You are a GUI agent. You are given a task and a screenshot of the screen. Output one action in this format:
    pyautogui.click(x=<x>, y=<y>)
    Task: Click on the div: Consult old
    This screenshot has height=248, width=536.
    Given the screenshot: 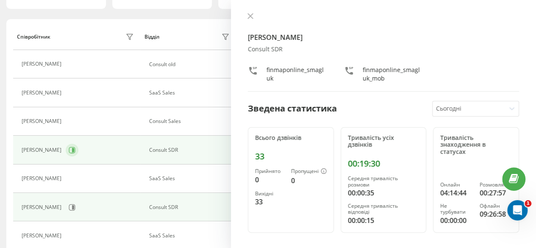 What is the action you would take?
    pyautogui.click(x=190, y=64)
    